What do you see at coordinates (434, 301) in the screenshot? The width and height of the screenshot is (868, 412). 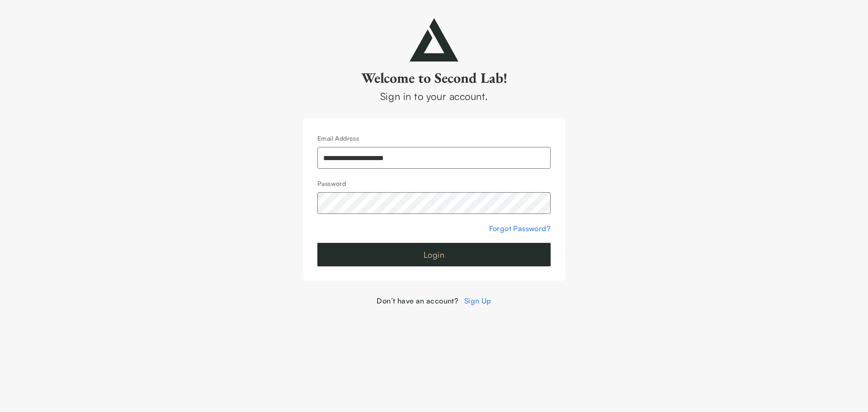 I see `div: Don’t have an account?` at bounding box center [434, 301].